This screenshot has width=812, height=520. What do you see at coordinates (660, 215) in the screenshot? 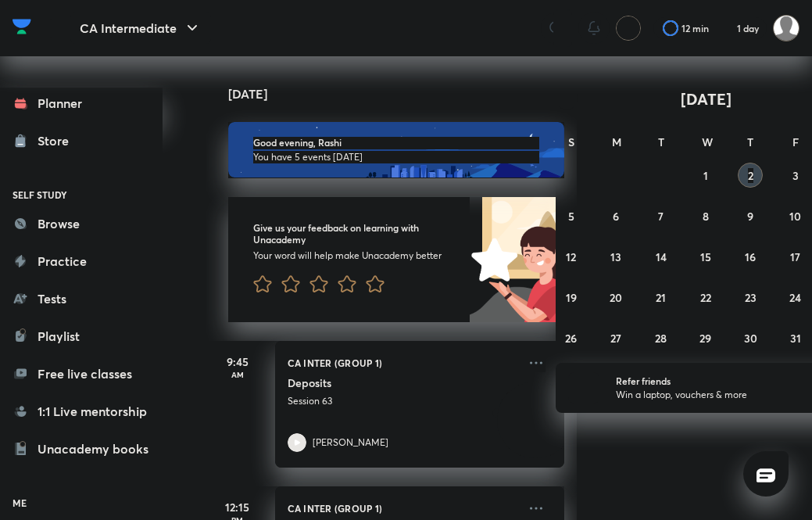
I see `abbr: October 7, 2025` at bounding box center [660, 215].